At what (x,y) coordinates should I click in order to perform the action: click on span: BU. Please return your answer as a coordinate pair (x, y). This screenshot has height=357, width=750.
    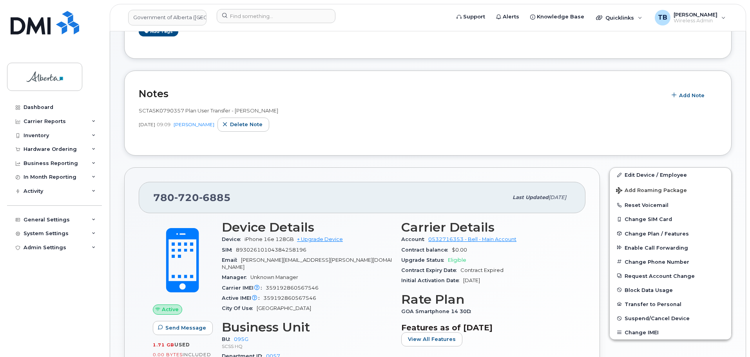
    Looking at the image, I should click on (228, 339).